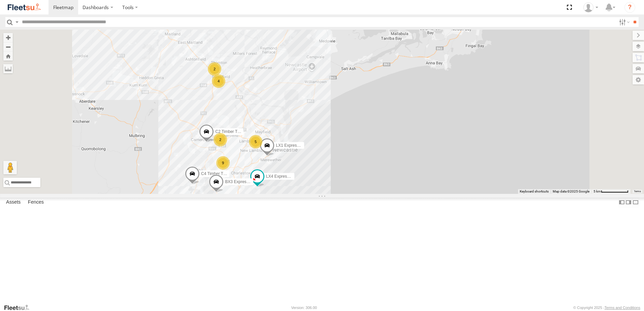  What do you see at coordinates (8, 69) in the screenshot?
I see `label: Measure` at bounding box center [8, 69].